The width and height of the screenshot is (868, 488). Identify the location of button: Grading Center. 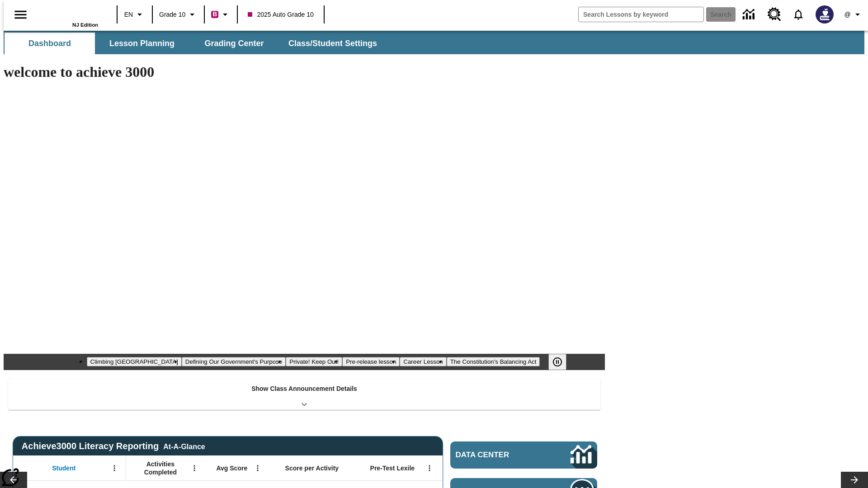
(234, 43).